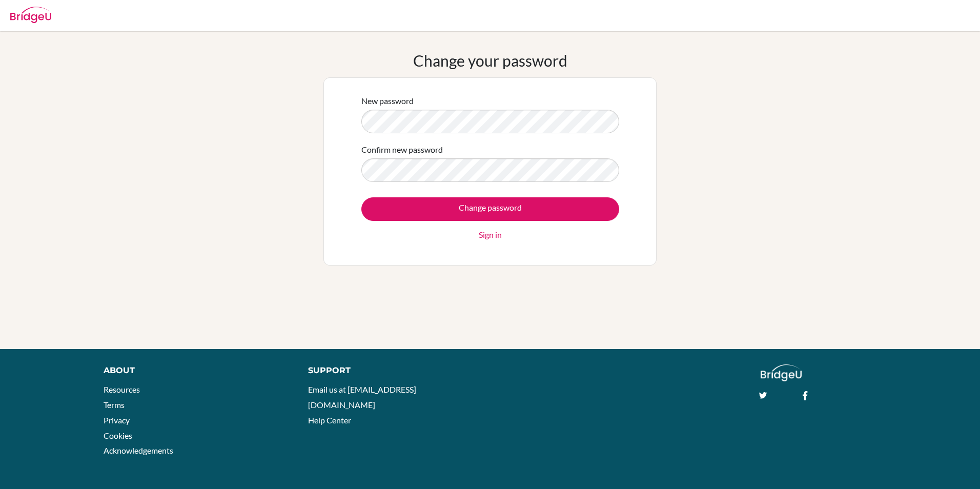 The width and height of the screenshot is (980, 489). Describe the element at coordinates (30, 15) in the screenshot. I see `img: Bridge-U` at that location.